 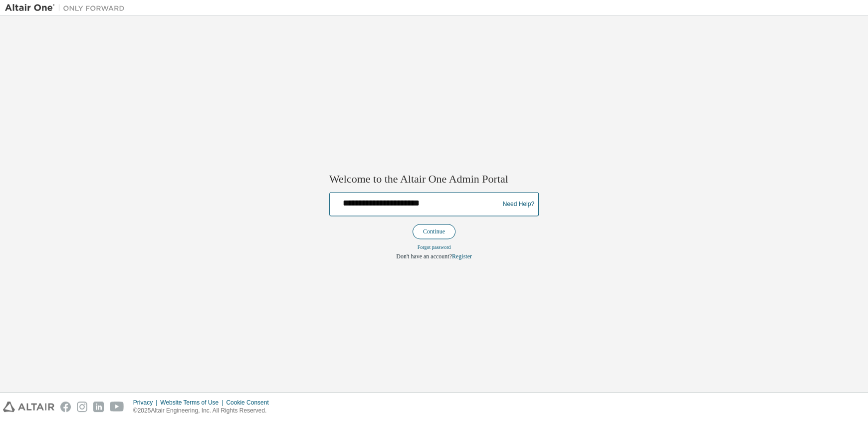 What do you see at coordinates (434, 232) in the screenshot?
I see `button: Continue` at bounding box center [434, 232].